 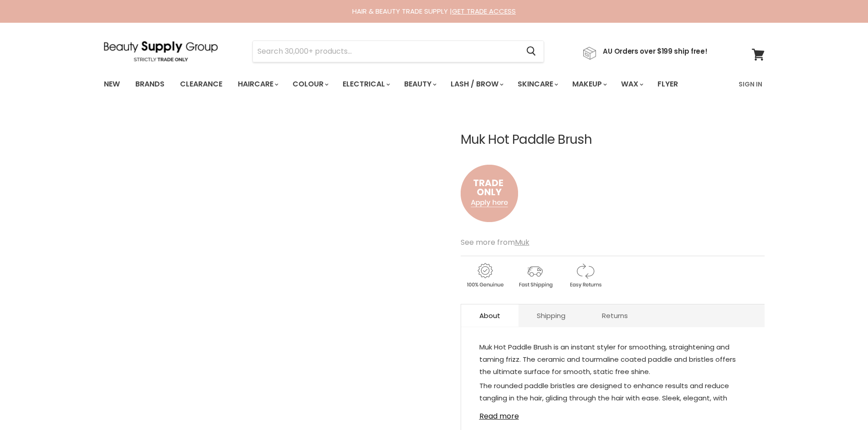 I want to click on div: HAIR & BEAUTY TRADE SUPPLY |, so click(x=434, y=12).